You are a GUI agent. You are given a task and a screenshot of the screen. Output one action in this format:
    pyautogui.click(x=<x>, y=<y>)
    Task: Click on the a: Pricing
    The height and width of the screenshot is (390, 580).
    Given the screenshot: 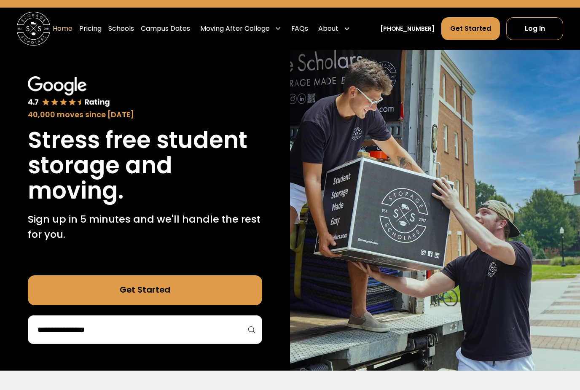 What is the action you would take?
    pyautogui.click(x=90, y=29)
    